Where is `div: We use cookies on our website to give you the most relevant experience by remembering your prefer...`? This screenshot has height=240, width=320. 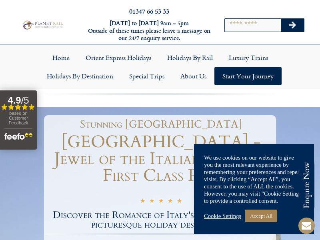 div: We use cookies on our website to give you the most relevant experience by remembering your prefer... is located at coordinates (254, 179).